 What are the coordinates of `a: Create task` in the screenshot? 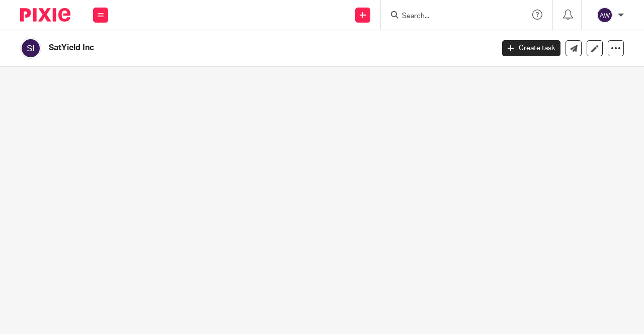 It's located at (531, 48).